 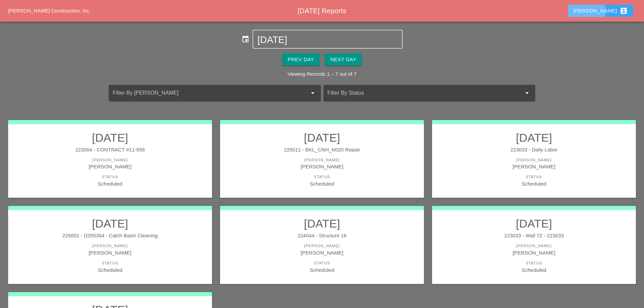 What do you see at coordinates (343, 59) in the screenshot?
I see `div: Next Day` at bounding box center [343, 59].